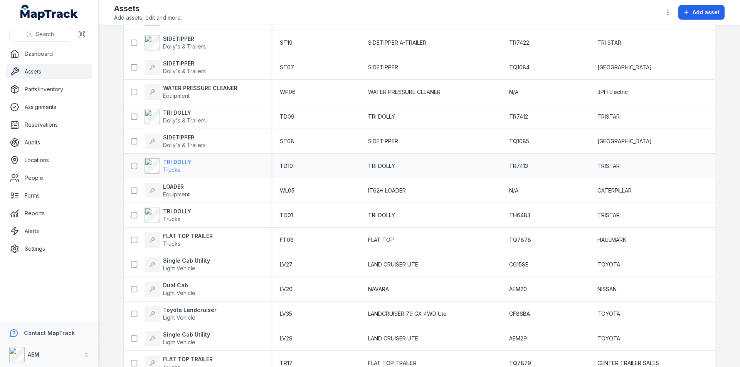 Image resolution: width=740 pixels, height=367 pixels. Describe the element at coordinates (49, 143) in the screenshot. I see `a: Audits` at that location.